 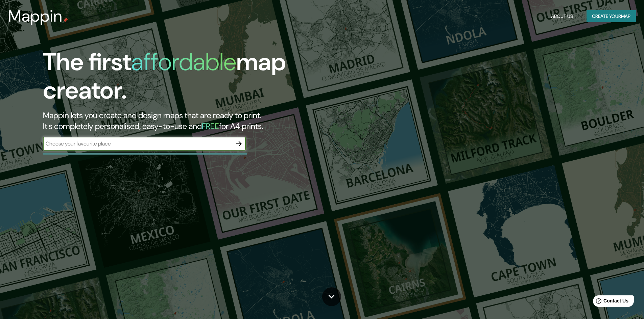 I want to click on h5: FREE, so click(x=210, y=126).